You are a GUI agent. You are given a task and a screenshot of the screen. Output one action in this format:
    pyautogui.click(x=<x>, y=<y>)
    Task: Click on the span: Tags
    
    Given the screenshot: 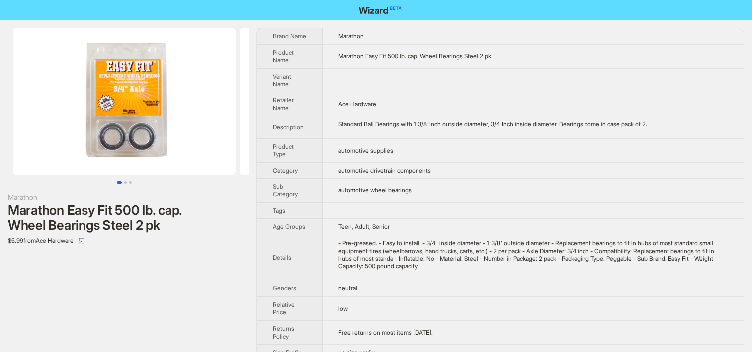 What is the action you would take?
    pyautogui.click(x=279, y=210)
    